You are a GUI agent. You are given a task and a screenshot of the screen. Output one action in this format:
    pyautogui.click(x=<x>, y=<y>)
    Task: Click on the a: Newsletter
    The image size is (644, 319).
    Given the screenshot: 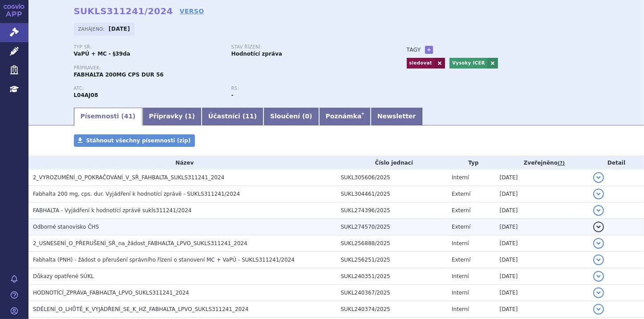 What is the action you would take?
    pyautogui.click(x=397, y=116)
    